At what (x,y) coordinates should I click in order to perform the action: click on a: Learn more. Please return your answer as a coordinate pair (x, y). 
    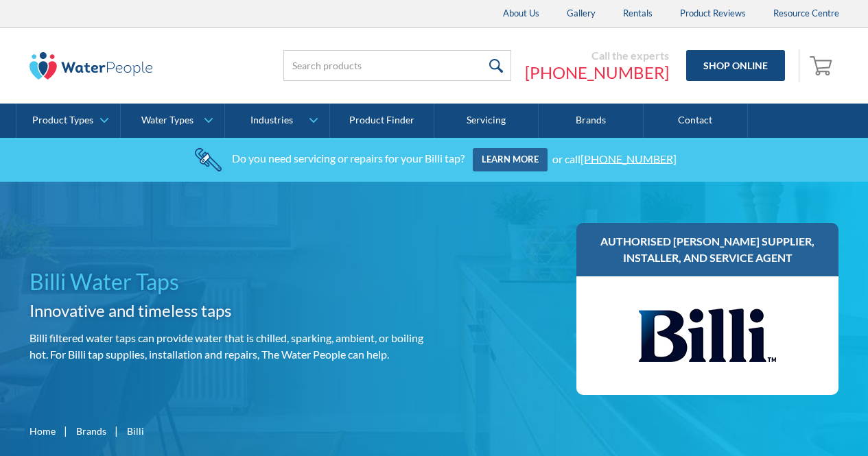
    Looking at the image, I should click on (510, 159).